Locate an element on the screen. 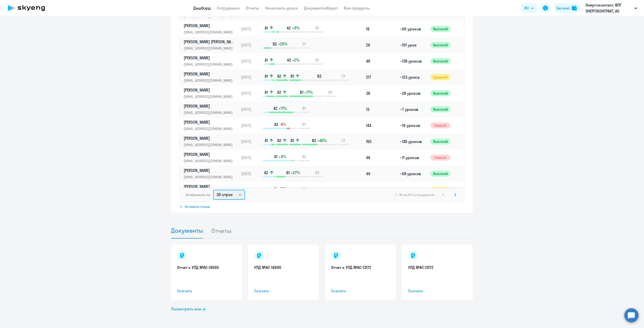 This screenshot has width=644, height=328. td: ~123 урока is located at coordinates (412, 77).